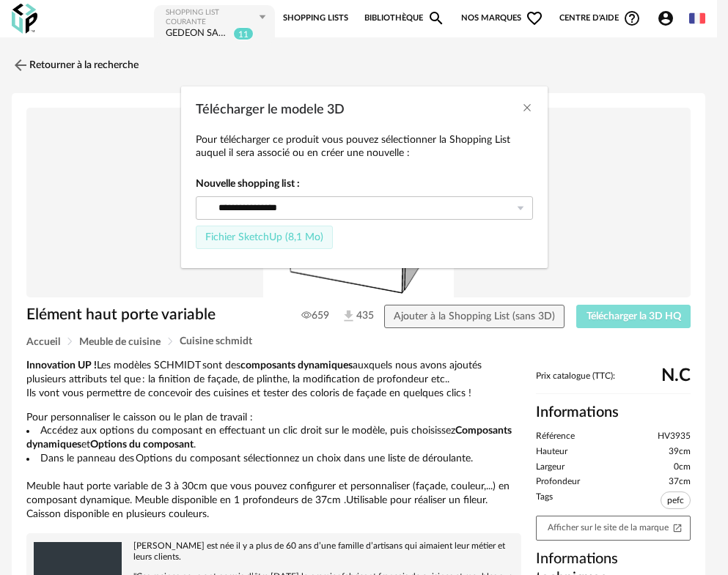  Describe the element at coordinates (269, 110) in the screenshot. I see `span: Télécharger le modele 3D` at that location.